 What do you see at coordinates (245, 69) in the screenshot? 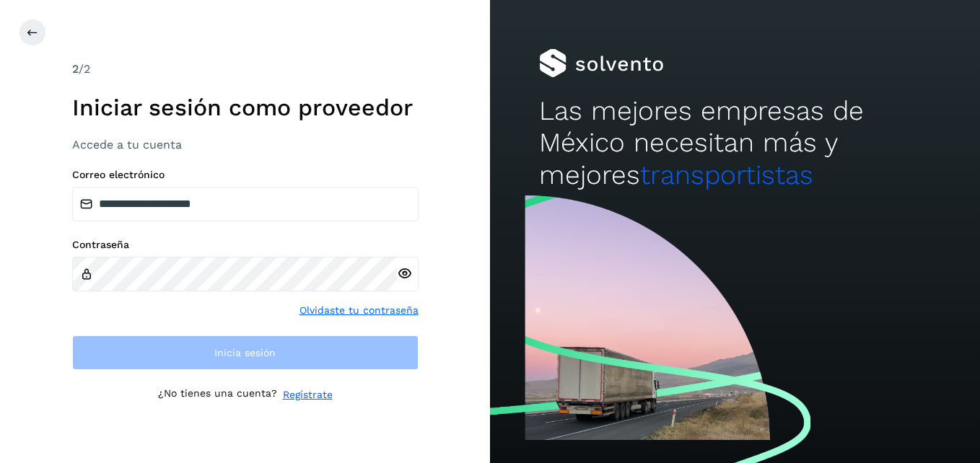
I see `div: /2` at bounding box center [245, 69].